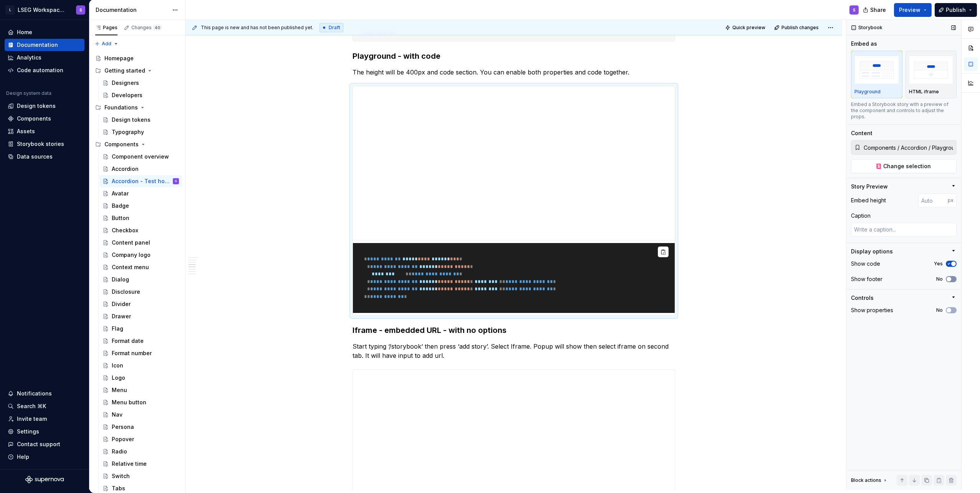  Describe the element at coordinates (123, 427) in the screenshot. I see `div: Persona` at that location.